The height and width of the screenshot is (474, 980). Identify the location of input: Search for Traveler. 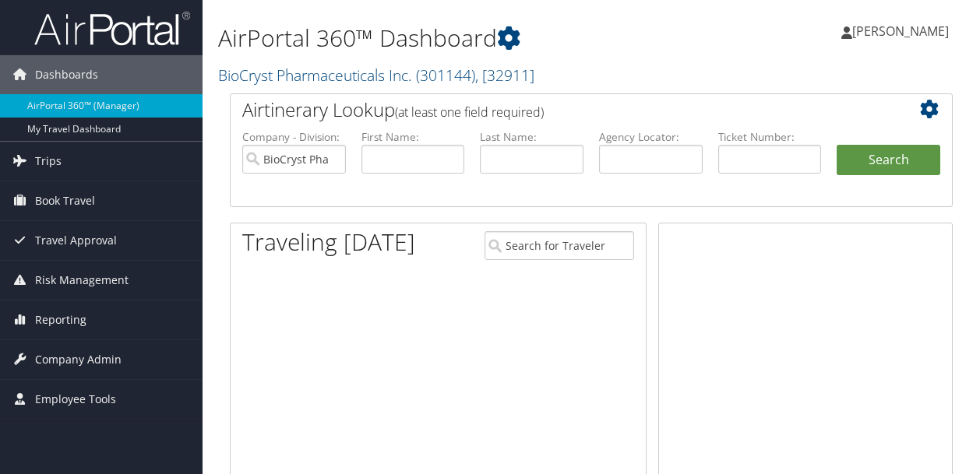
(560, 246).